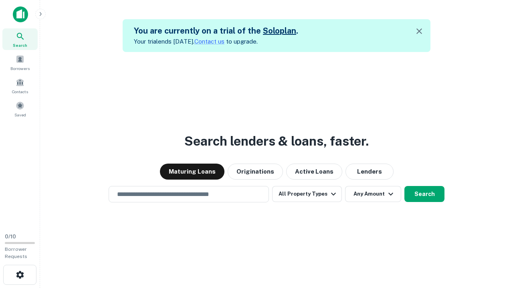  Describe the element at coordinates (373, 194) in the screenshot. I see `button: Any Amount` at that location.